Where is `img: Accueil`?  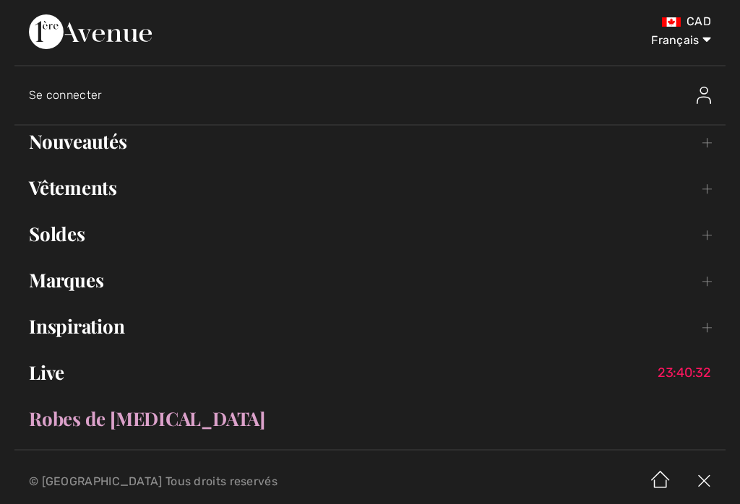 img: Accueil is located at coordinates (661, 482).